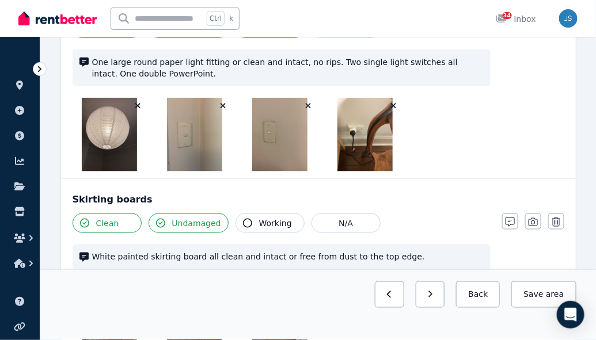 This screenshot has width=596, height=340. Describe the element at coordinates (507, 16) in the screenshot. I see `span: 34` at that location.